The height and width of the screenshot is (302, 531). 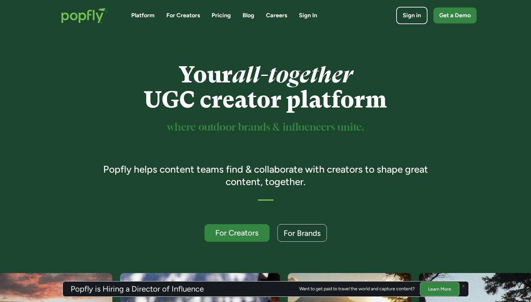 I want to click on a: Platform, so click(x=143, y=15).